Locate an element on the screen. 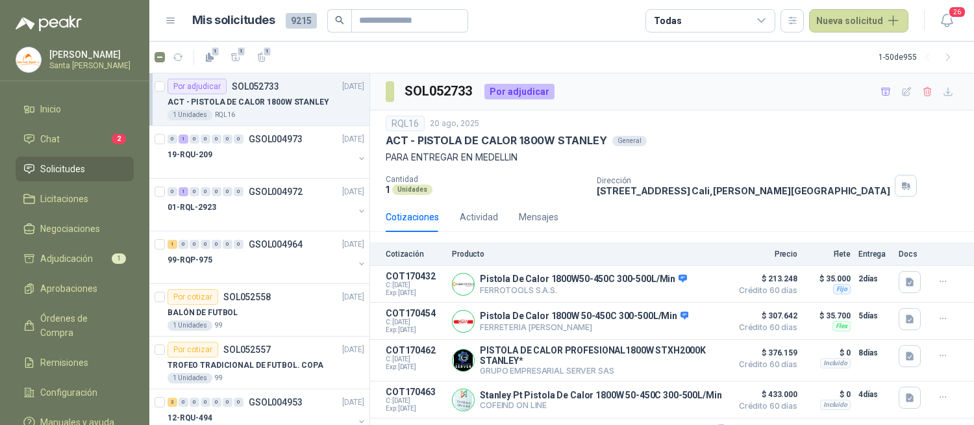 This screenshot has width=974, height=425. div: Cotizaciones is located at coordinates (413, 217).